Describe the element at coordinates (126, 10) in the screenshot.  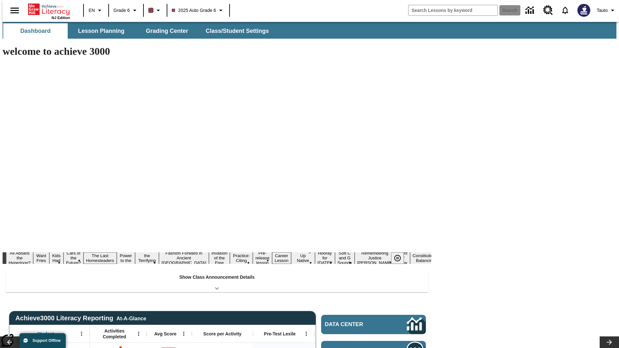
I see `button: Grade: Grade 6, Select a grade` at that location.